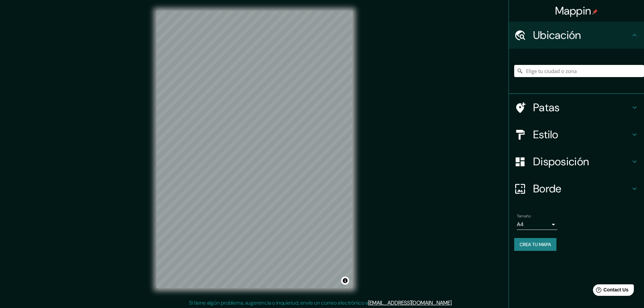 Image resolution: width=644 pixels, height=308 pixels. Describe the element at coordinates (520, 224) in the screenshot. I see `font: A4` at that location.